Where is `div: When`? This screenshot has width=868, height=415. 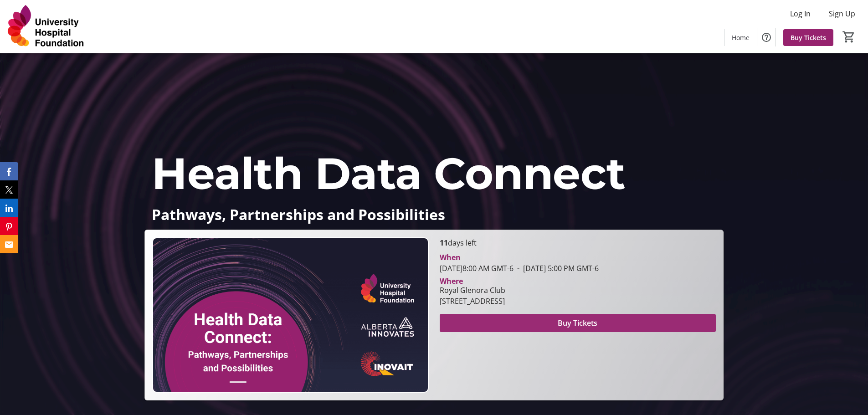 div: When is located at coordinates (450, 258).